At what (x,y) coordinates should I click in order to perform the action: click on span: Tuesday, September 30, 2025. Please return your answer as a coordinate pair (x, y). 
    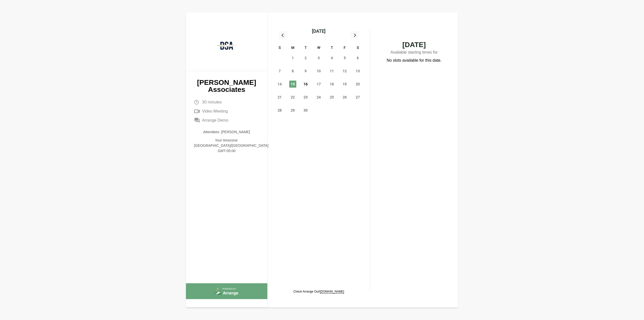
    Looking at the image, I should click on (305, 110).